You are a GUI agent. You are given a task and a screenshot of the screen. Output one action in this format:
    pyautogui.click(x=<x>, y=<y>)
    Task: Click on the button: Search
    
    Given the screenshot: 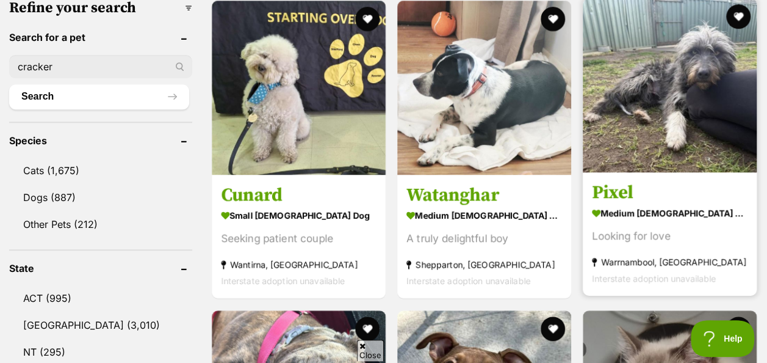 What is the action you would take?
    pyautogui.click(x=99, y=96)
    